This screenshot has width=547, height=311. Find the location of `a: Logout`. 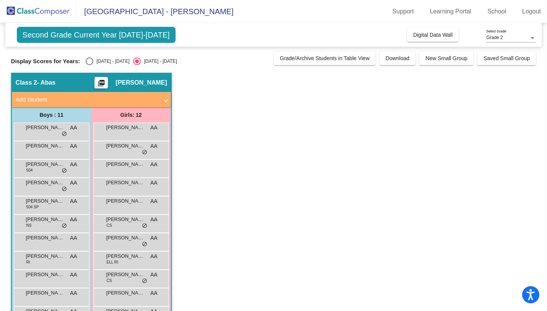

a: Logout is located at coordinates (532, 11).